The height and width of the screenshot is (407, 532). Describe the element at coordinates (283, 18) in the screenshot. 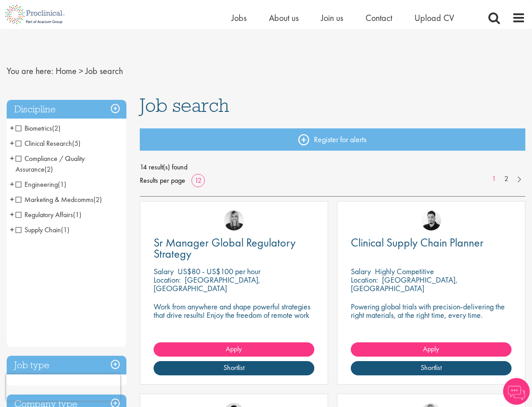

I see `span: About us` at that location.